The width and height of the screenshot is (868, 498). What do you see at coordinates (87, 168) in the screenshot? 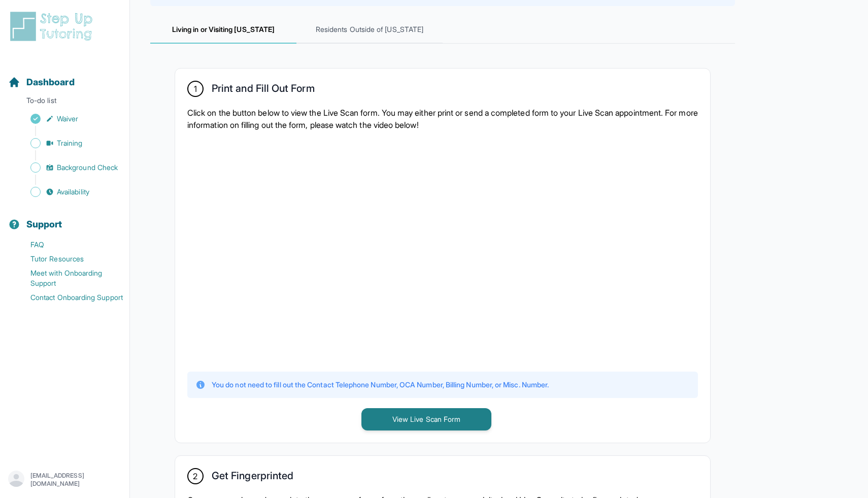
I see `span: Background Check` at bounding box center [87, 168].